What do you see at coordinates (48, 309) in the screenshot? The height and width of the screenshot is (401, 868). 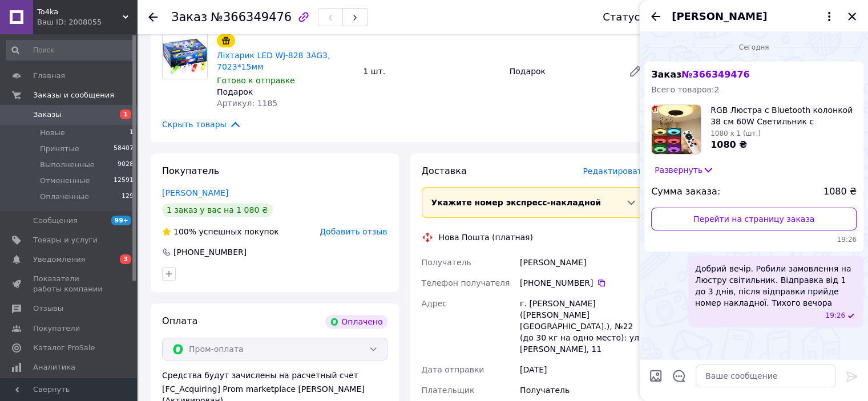 I see `span: Отзывы` at bounding box center [48, 309].